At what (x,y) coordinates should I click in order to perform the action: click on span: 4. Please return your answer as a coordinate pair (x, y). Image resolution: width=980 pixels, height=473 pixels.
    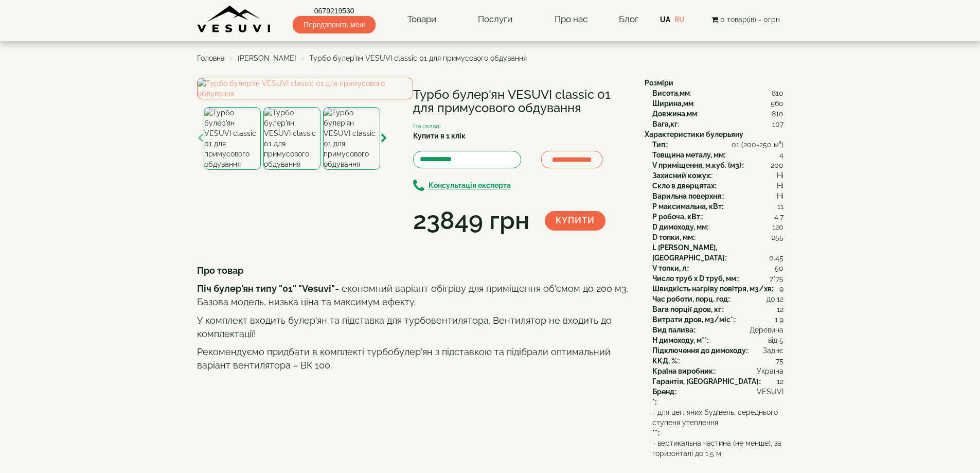
    Looking at the image, I should click on (782, 155).